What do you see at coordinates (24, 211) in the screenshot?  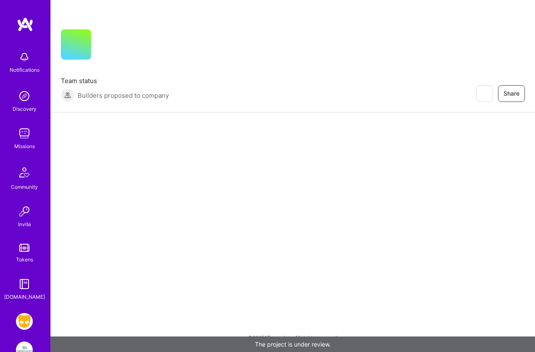 I see `img: Invite` at bounding box center [24, 211].